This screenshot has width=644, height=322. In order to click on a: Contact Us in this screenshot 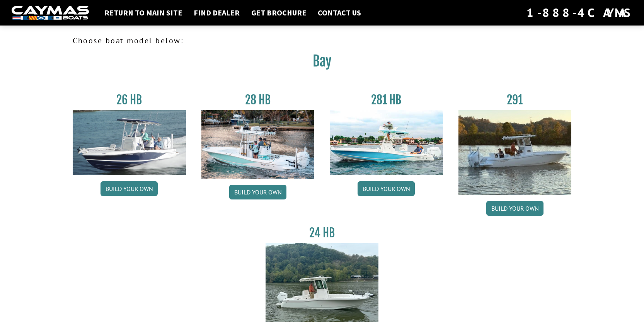, I will do `click(339, 12)`.